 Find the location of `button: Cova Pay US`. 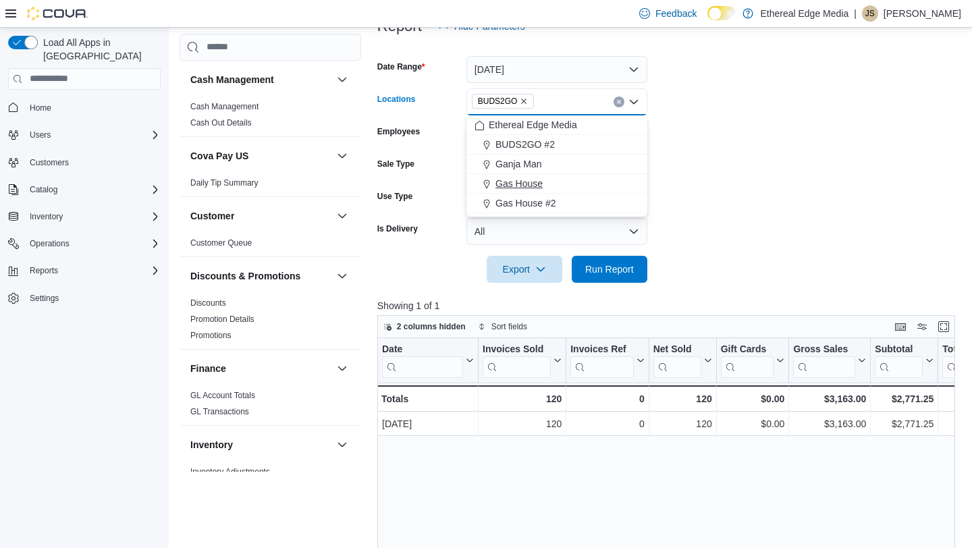

button: Cova Pay US is located at coordinates (342, 156).